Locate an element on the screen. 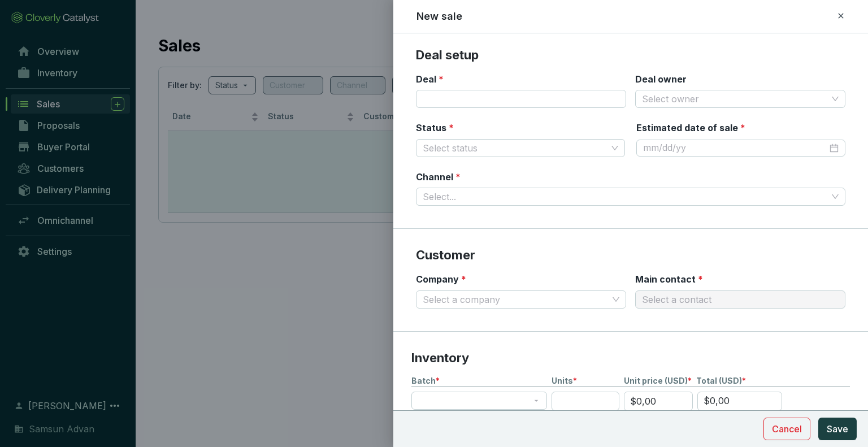 Image resolution: width=868 pixels, height=447 pixels. span: Total (USD) is located at coordinates (719, 381).